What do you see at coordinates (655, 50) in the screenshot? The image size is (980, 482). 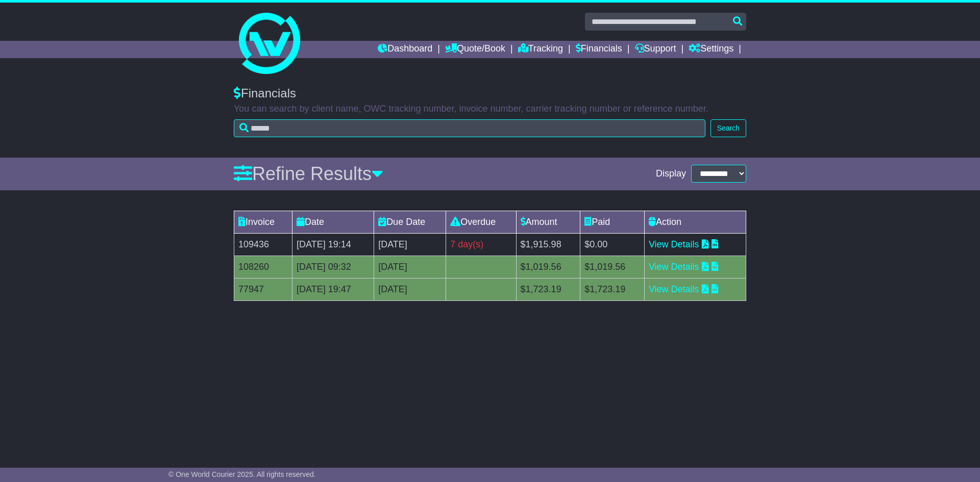 I see `a: Support` at bounding box center [655, 50].